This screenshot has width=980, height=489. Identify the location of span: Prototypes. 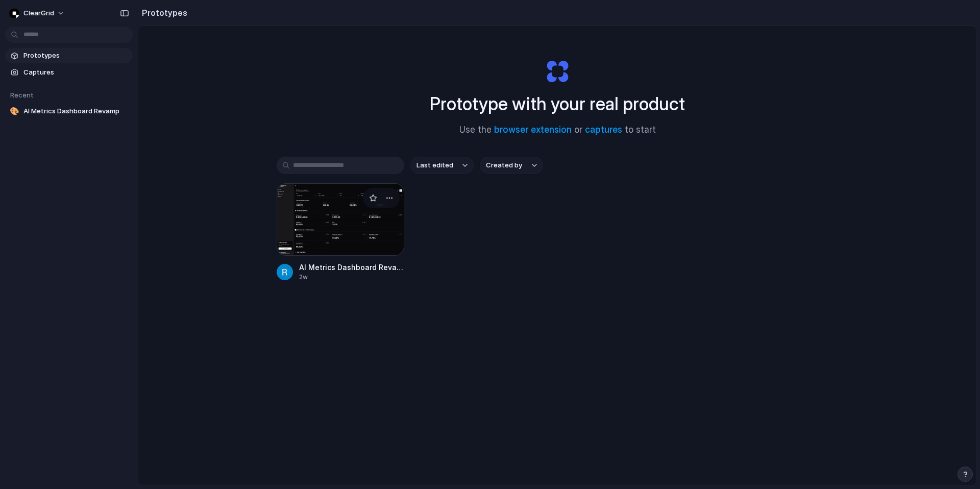
(76, 56).